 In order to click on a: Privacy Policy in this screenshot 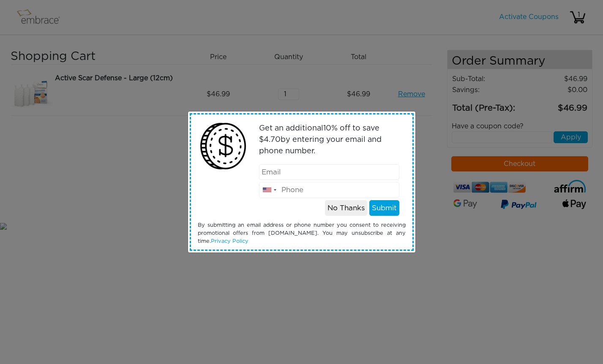, I will do `click(229, 241)`.